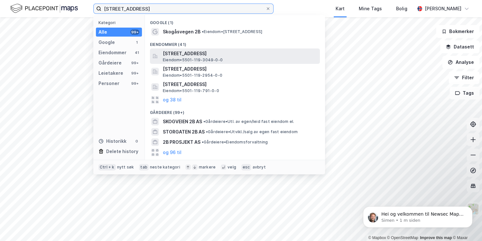 The image size is (482, 241). Describe the element at coordinates (207, 168) in the screenshot. I see `div: markere` at that location.